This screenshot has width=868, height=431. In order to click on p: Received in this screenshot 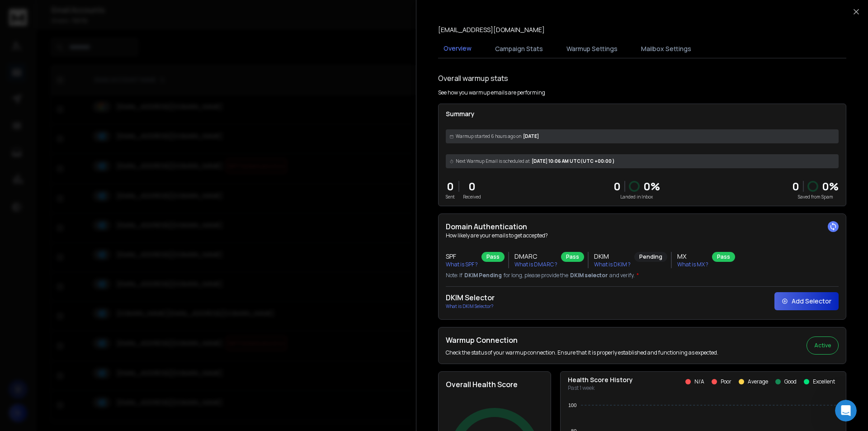, I will do `click(472, 197)`.